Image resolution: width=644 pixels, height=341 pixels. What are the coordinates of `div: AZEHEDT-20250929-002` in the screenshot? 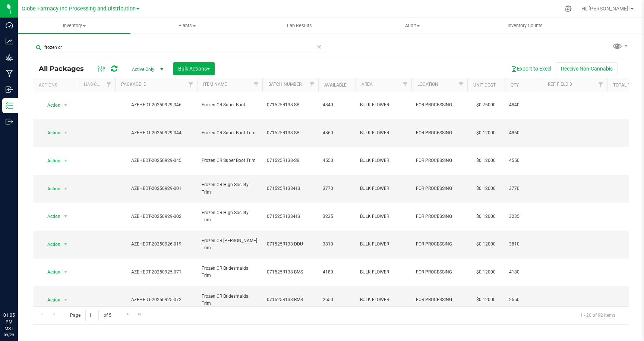 It's located at (156, 216).